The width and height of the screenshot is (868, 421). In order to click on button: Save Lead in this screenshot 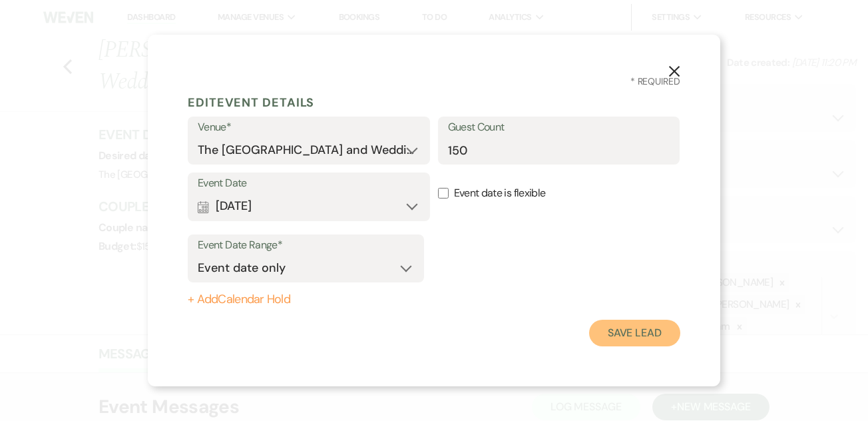, I will do `click(634, 333)`.